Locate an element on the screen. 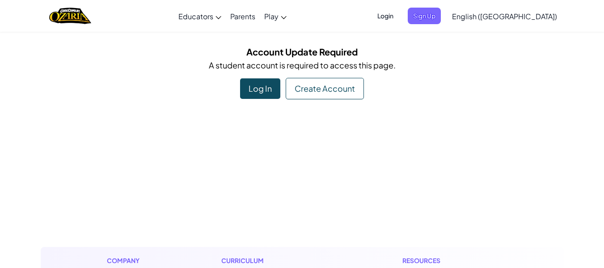 Image resolution: width=604 pixels, height=268 pixels. button: Login is located at coordinates (385, 16).